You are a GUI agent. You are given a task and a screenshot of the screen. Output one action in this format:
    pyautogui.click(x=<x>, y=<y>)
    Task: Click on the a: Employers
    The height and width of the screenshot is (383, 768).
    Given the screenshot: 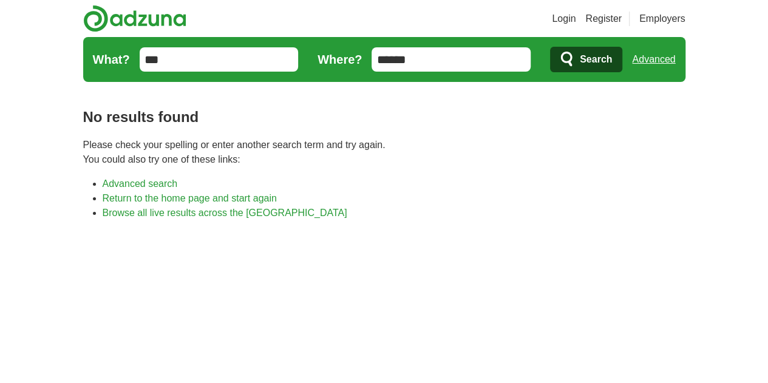 What is the action you would take?
    pyautogui.click(x=662, y=19)
    